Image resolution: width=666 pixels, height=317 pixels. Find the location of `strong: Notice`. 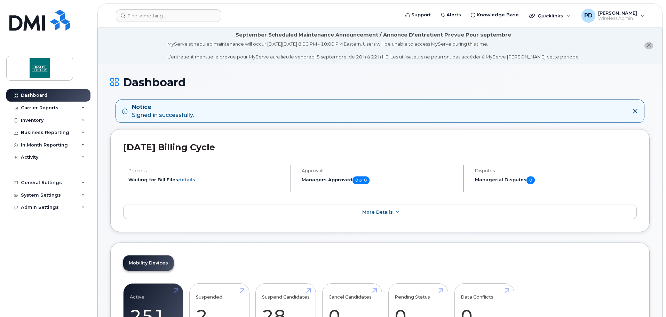

strong: Notice is located at coordinates (163, 107).